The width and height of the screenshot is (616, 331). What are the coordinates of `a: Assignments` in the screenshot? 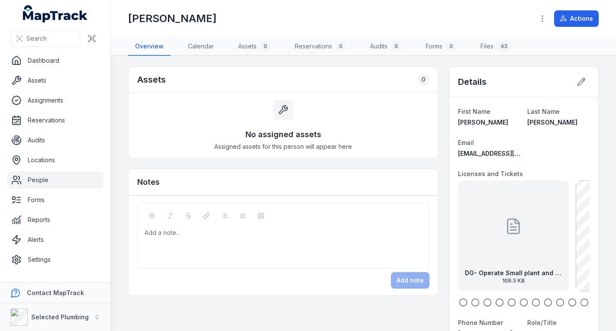 It's located at (55, 100).